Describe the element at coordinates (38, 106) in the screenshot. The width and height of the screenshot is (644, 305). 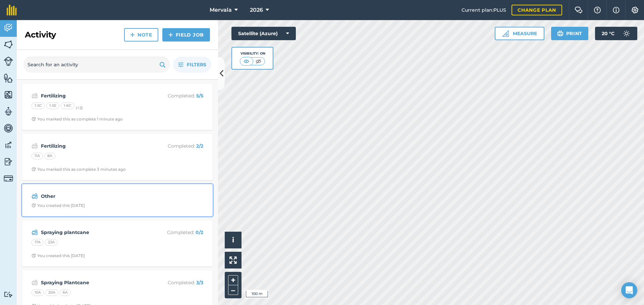
I see `div: 1-5C` at that location.